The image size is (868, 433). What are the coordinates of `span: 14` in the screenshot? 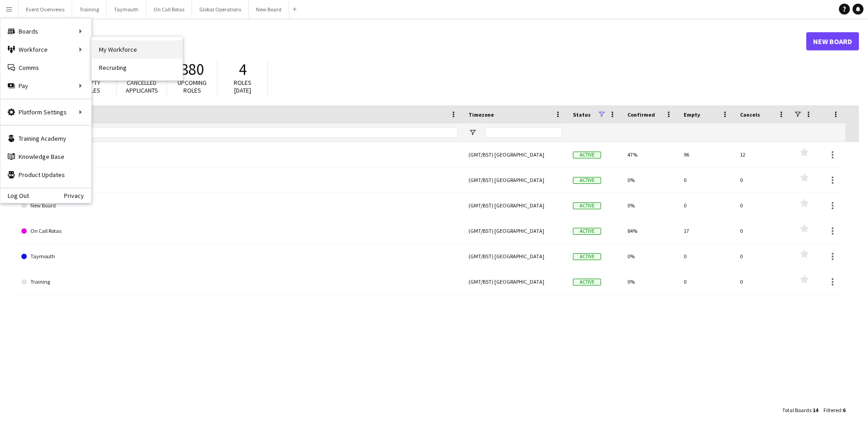 It's located at (815, 409).